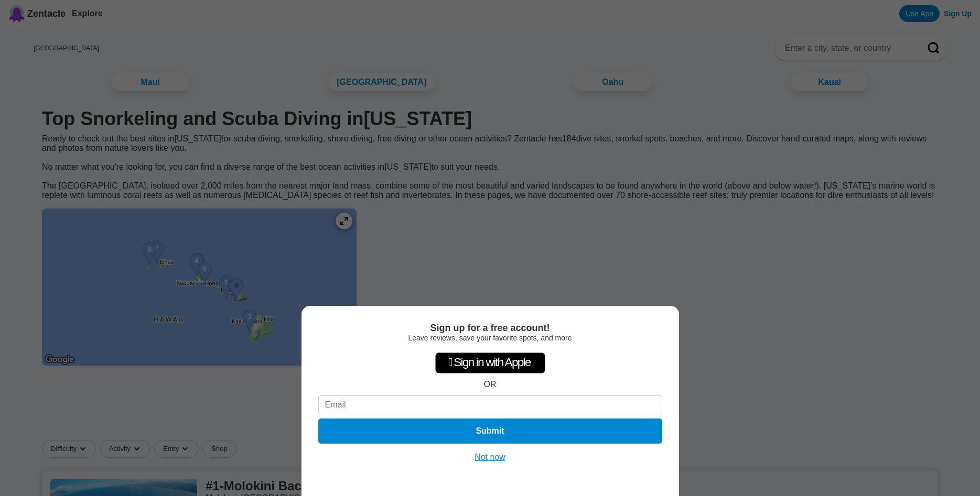 The width and height of the screenshot is (980, 496). I want to click on div: Sign up for a free account!, so click(490, 328).